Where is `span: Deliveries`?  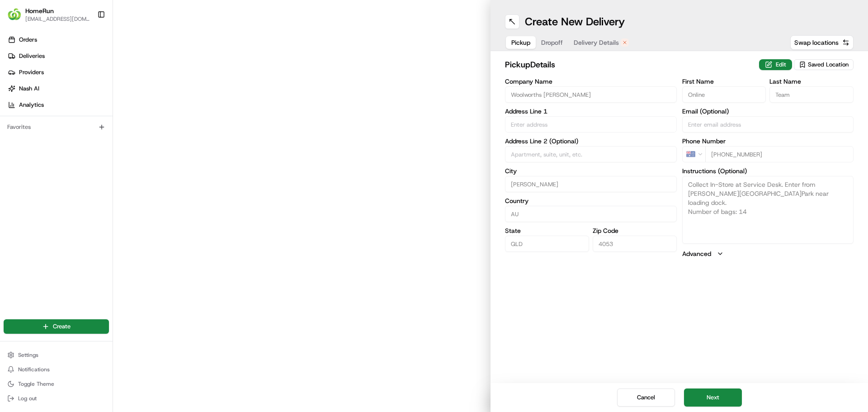 span: Deliveries is located at coordinates (32, 56).